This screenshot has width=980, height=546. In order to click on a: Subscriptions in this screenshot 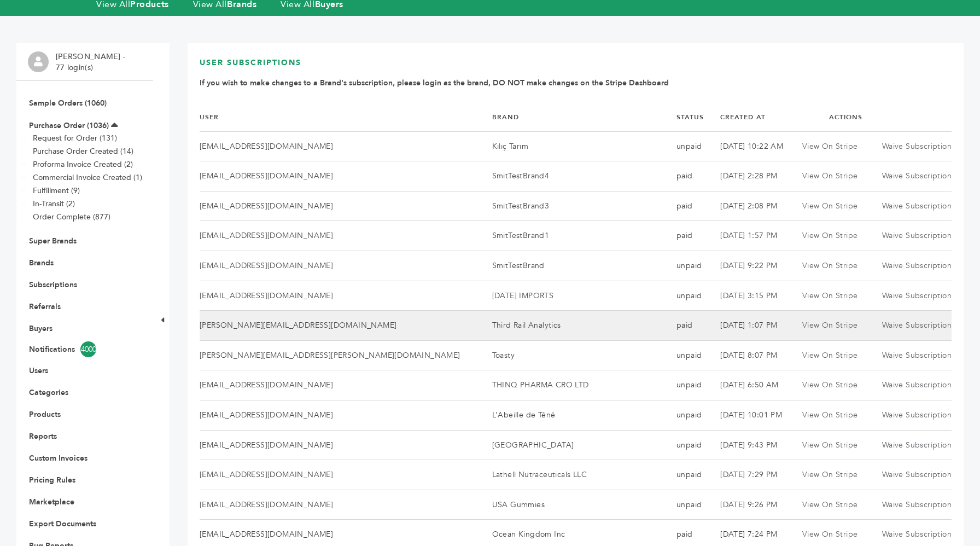, I will do `click(53, 284)`.